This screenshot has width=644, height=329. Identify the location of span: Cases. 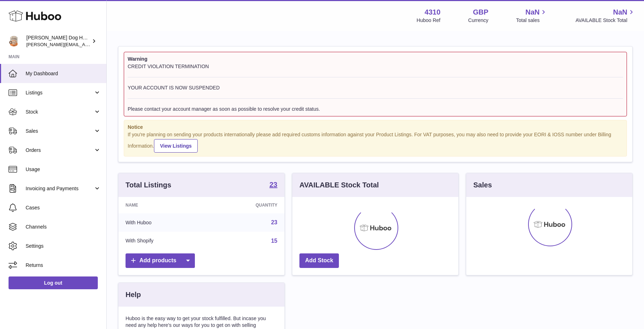
(63, 208).